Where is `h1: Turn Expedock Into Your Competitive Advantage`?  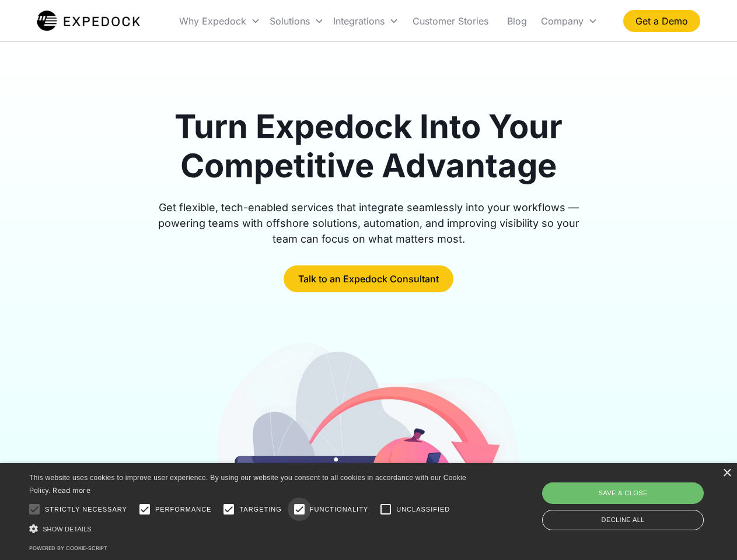 h1: Turn Expedock Into Your Competitive Advantage is located at coordinates (369, 146).